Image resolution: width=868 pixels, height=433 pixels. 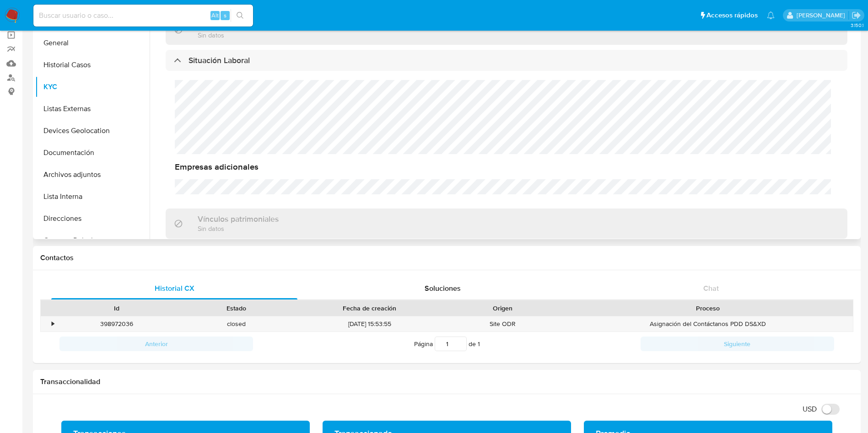 I want to click on h3: Empresas adicionales, so click(x=507, y=167).